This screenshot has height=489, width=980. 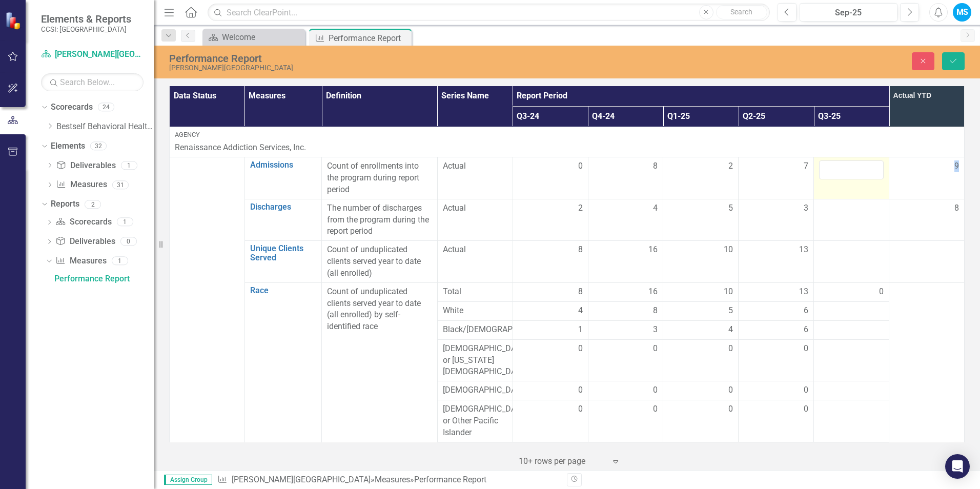 What do you see at coordinates (262, 37) in the screenshot?
I see `div: Welcome` at bounding box center [262, 37].